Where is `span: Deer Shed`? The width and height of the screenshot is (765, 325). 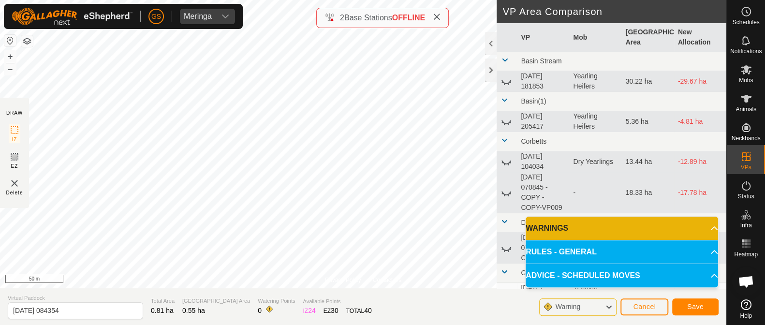
span: Deer Shed is located at coordinates (537, 222).